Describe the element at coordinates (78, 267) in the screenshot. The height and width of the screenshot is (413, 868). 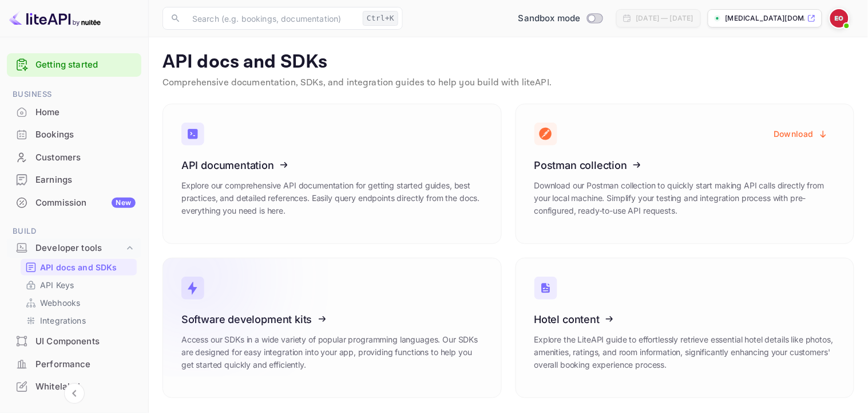
I see `div: API docs and SDKs` at that location.